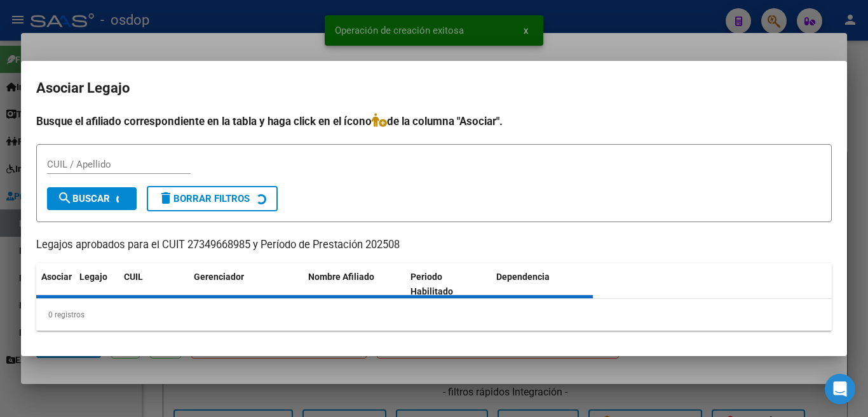 The width and height of the screenshot is (868, 417). What do you see at coordinates (97, 284) in the screenshot?
I see `datatable-header-cell: Legajo` at bounding box center [97, 284].